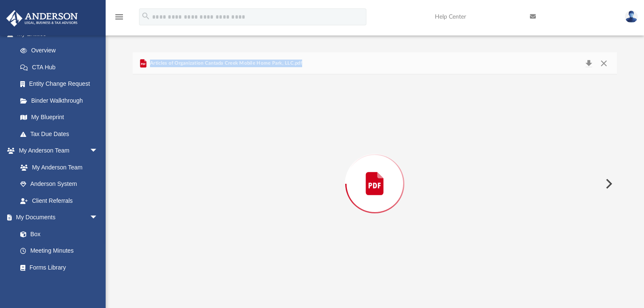  Describe the element at coordinates (59, 201) in the screenshot. I see `a: Client Referrals` at that location.